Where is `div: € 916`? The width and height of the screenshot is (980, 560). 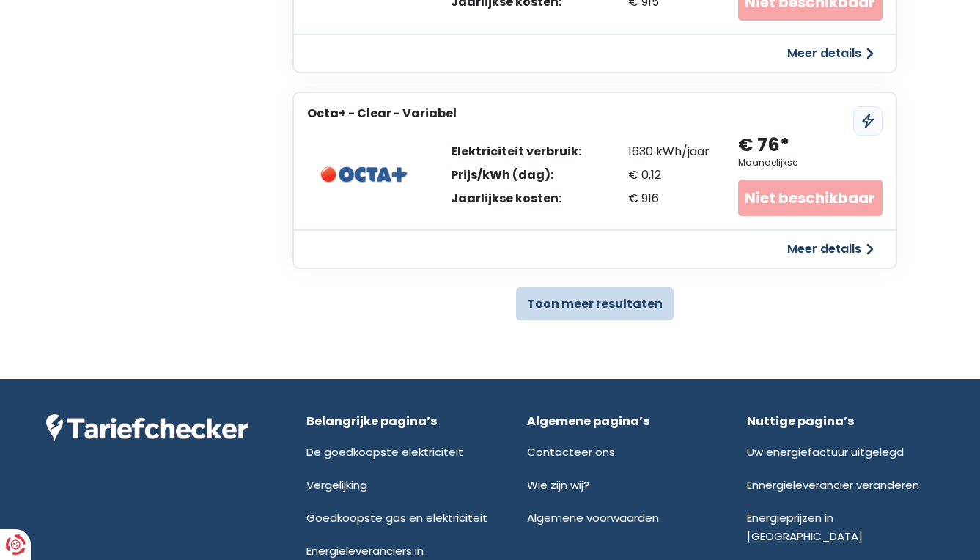
div: € 916 is located at coordinates (669, 198).